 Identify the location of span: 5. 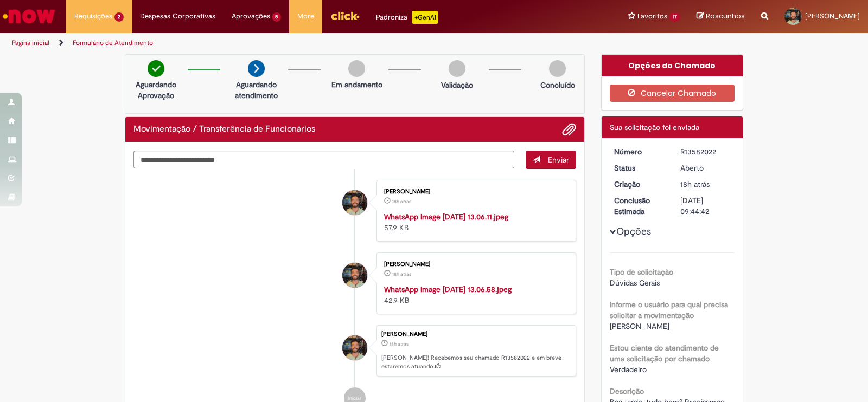
(276, 16).